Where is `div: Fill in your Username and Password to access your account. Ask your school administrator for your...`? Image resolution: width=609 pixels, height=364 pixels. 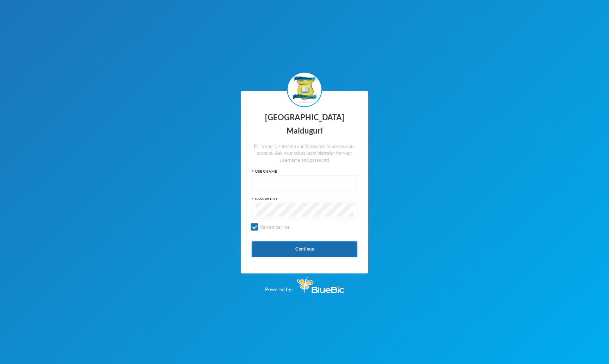 div: Fill in your Username and Password to access your account. Ask your school administrator for your... is located at coordinates (304, 153).